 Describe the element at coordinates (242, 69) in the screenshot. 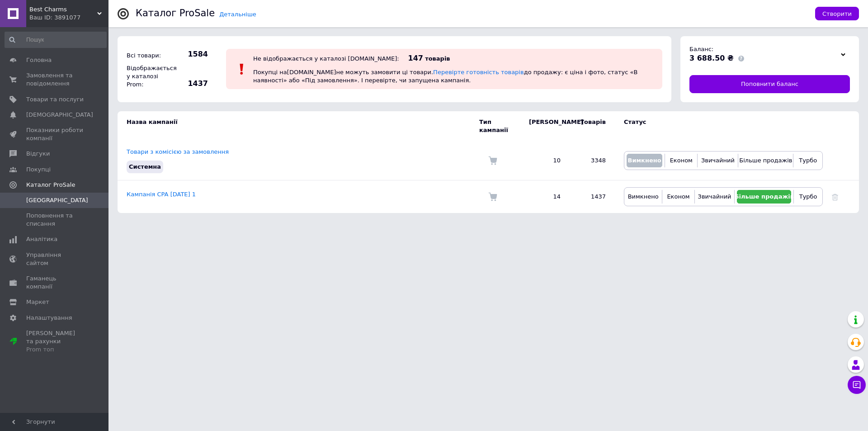

I see `img: :exclamation:` at that location.